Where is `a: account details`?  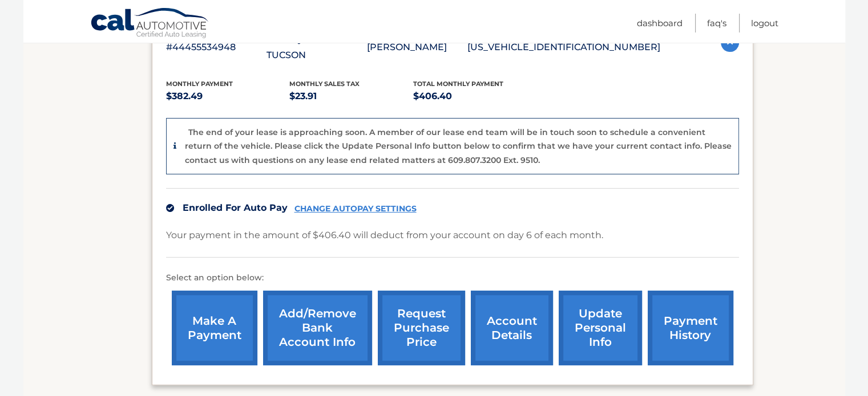
a: account details is located at coordinates (512, 328).